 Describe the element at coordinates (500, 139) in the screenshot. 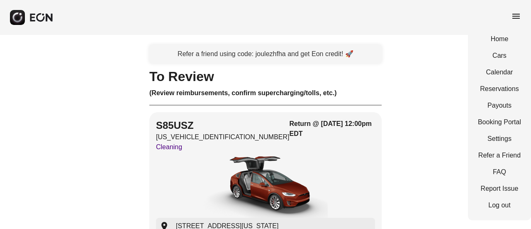

I see `a: Settings` at that location.